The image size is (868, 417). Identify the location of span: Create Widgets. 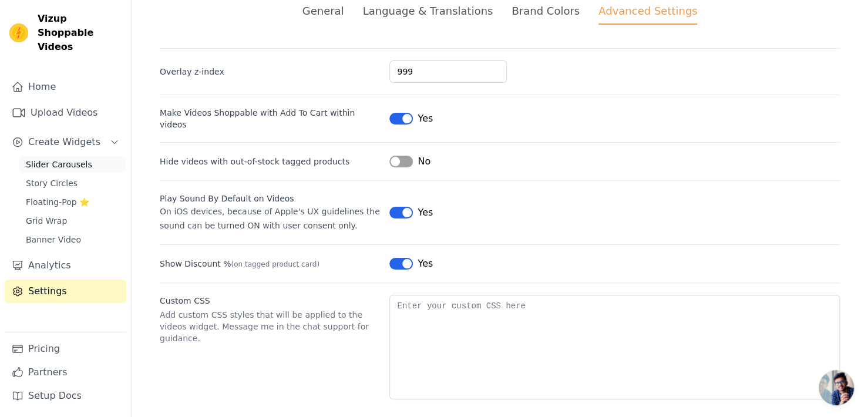
(64, 142).